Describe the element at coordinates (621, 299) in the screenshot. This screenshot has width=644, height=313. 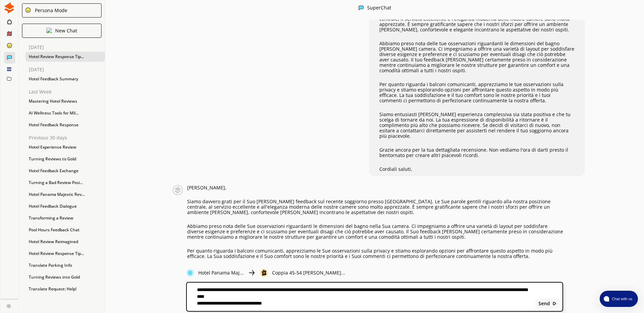
I see `span: Chat with us` at that location.